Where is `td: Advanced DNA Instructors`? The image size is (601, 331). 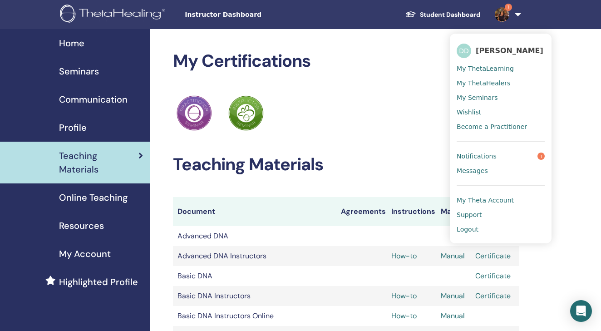
td: Advanced DNA Instructors is located at coordinates (254, 256).